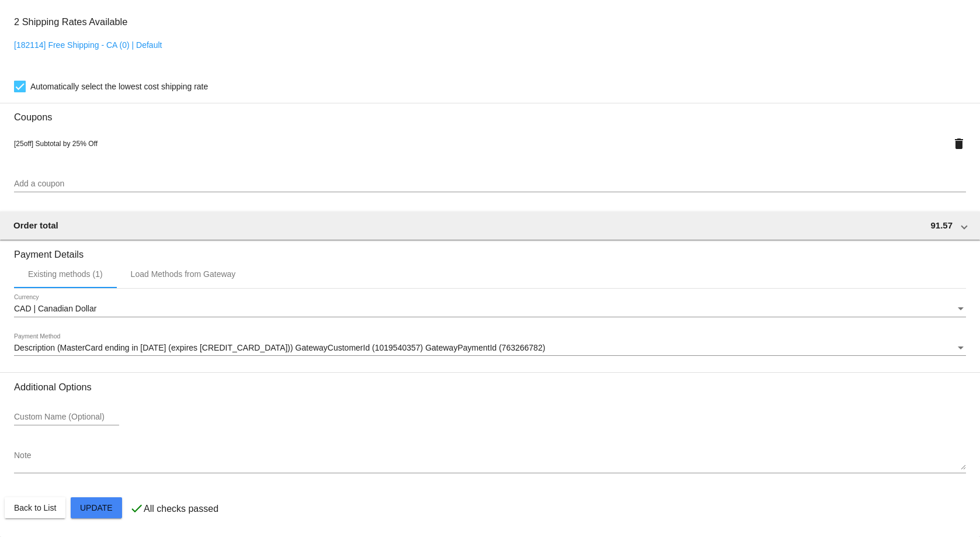  I want to click on h3: 2 Shipping Rates Available, so click(70, 21).